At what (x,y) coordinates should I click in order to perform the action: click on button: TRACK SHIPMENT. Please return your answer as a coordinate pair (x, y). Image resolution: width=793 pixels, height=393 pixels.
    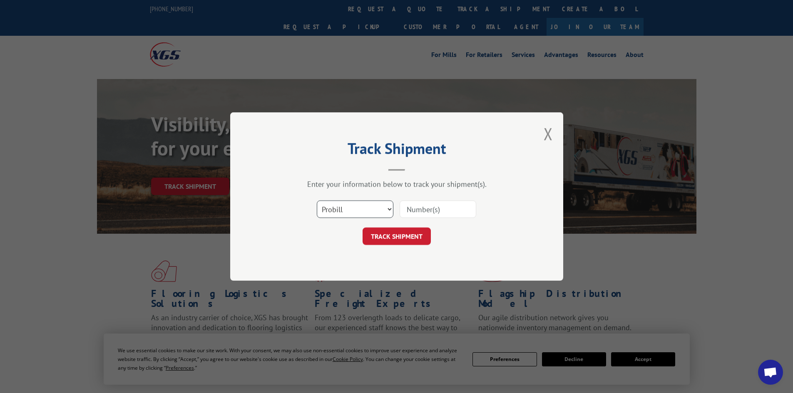
    Looking at the image, I should click on (397, 236).